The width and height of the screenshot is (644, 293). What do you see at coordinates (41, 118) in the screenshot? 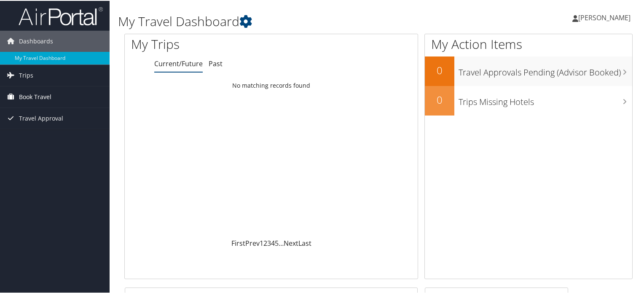
I see `span: Travel Approval` at bounding box center [41, 118].